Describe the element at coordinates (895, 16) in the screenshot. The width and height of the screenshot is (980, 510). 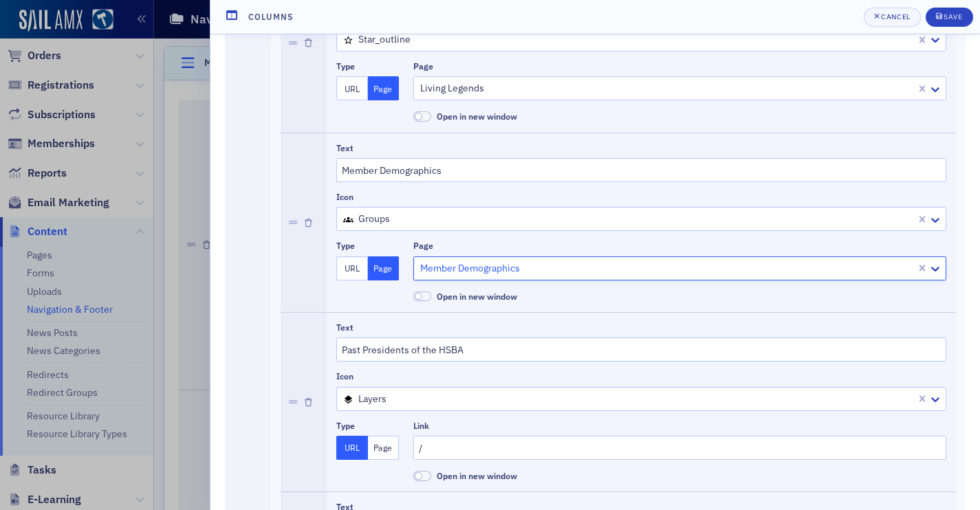
I see `div: Cancel` at that location.